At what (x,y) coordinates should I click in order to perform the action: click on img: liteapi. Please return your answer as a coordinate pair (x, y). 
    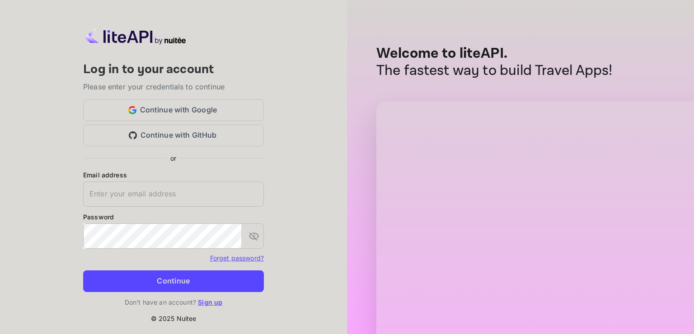
    Looking at the image, I should click on (135, 36).